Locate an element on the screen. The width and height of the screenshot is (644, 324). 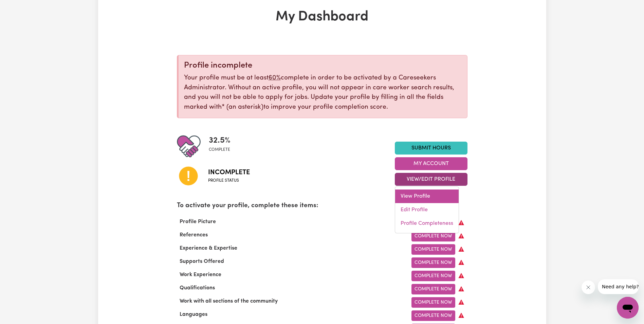
u: 60% is located at coordinates (275, 78).